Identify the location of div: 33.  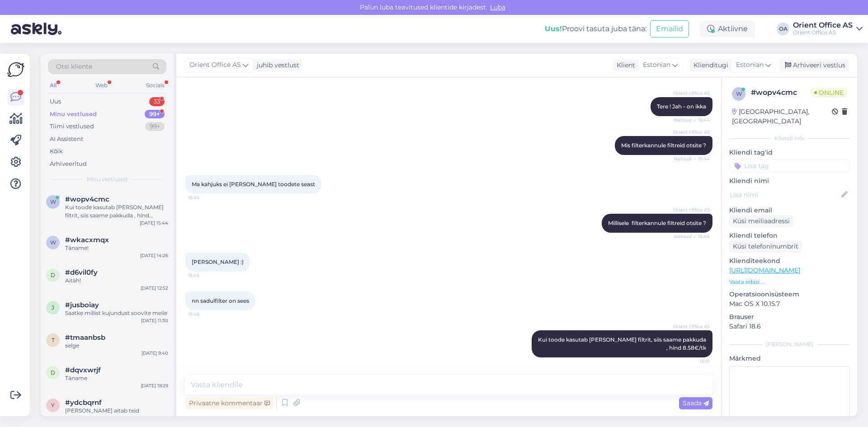
(157, 102).